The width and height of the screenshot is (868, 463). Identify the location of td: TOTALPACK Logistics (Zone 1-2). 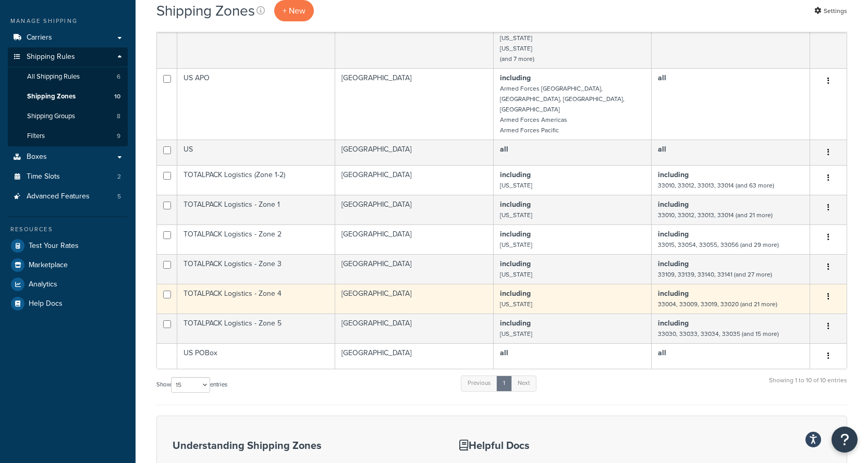
(256, 180).